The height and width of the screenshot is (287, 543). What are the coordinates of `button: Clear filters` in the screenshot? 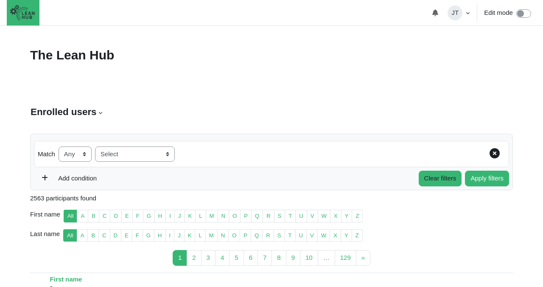 It's located at (440, 178).